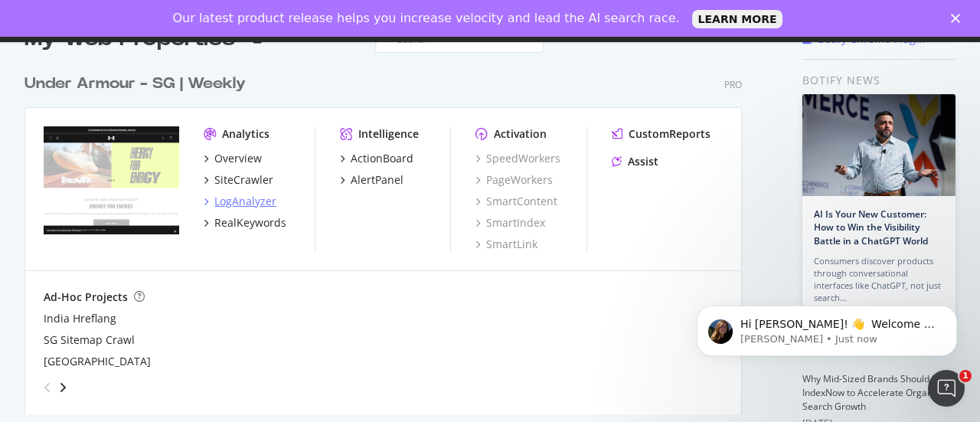  Describe the element at coordinates (63, 387) in the screenshot. I see `div: angle-right` at that location.